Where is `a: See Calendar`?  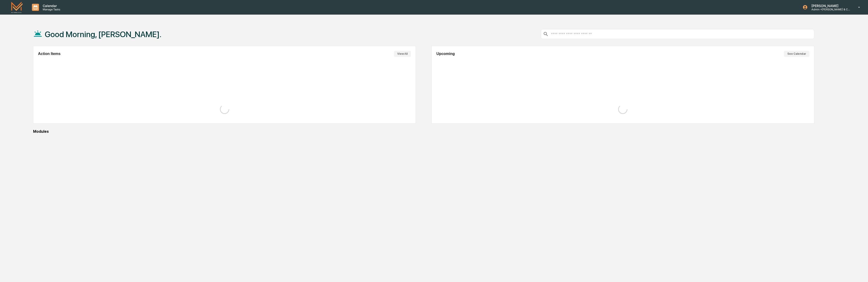
a: See Calendar is located at coordinates (797, 54).